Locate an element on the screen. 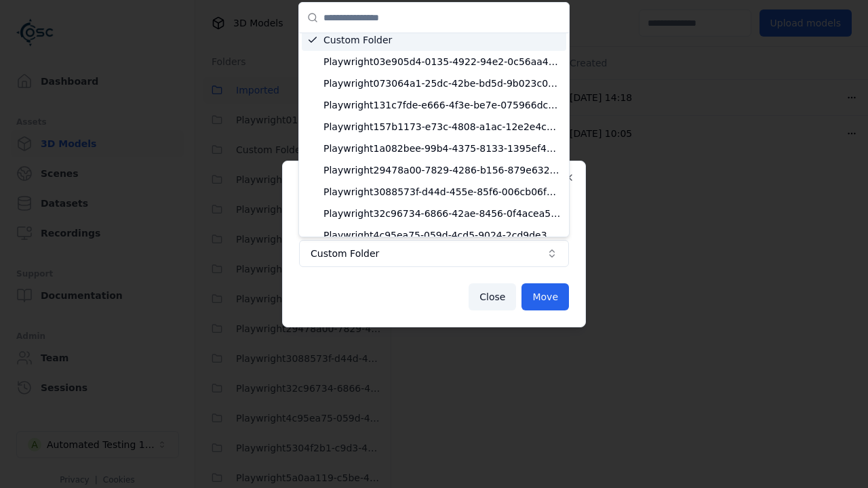 The height and width of the screenshot is (488, 868). span: Playwright1a082bee-99b4-4375-8133-1395ef4c0af5 is located at coordinates (443, 148).